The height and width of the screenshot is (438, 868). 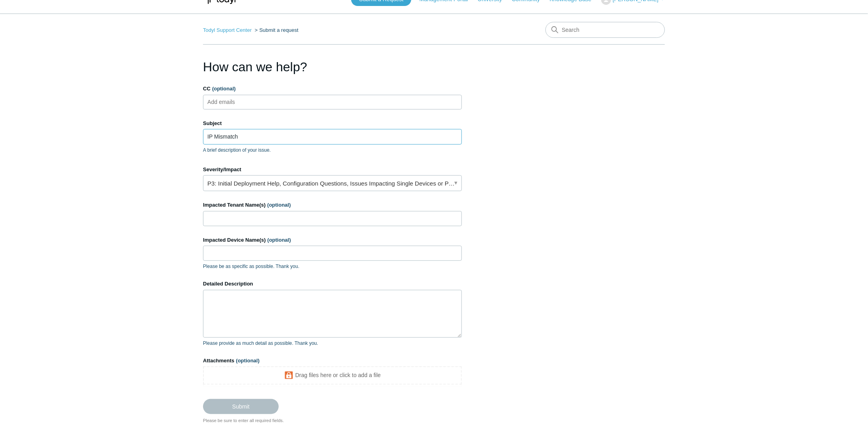 What do you see at coordinates (228, 30) in the screenshot?
I see `li: Todyl Support Center` at bounding box center [228, 30].